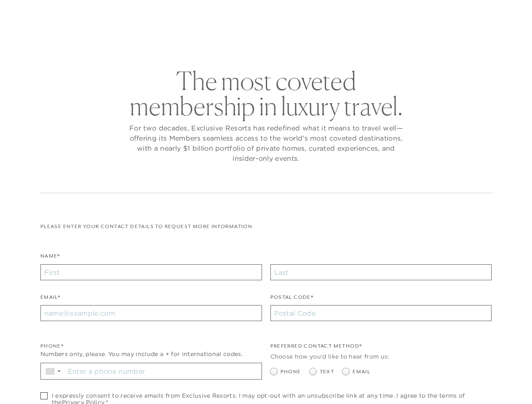 Image resolution: width=532 pixels, height=404 pixels. I want to click on h2: The most coveted membership in luxury travel., so click(266, 93).